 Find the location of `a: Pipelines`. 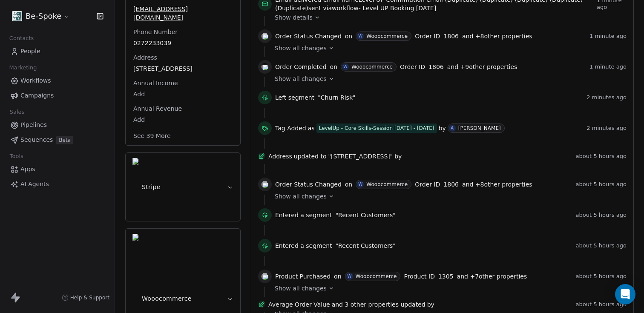

a: Pipelines is located at coordinates (57, 125).